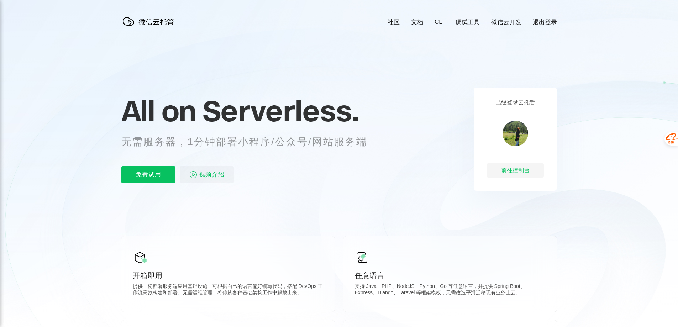  What do you see at coordinates (439, 22) in the screenshot?
I see `a: CLI` at bounding box center [439, 22].